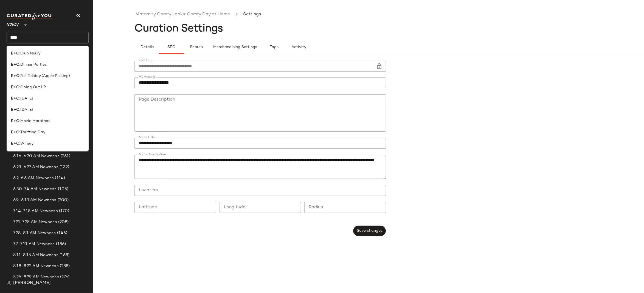  Describe the element at coordinates (34, 244) in the screenshot. I see `span: 7.7-7.11 AM Newness` at that location.